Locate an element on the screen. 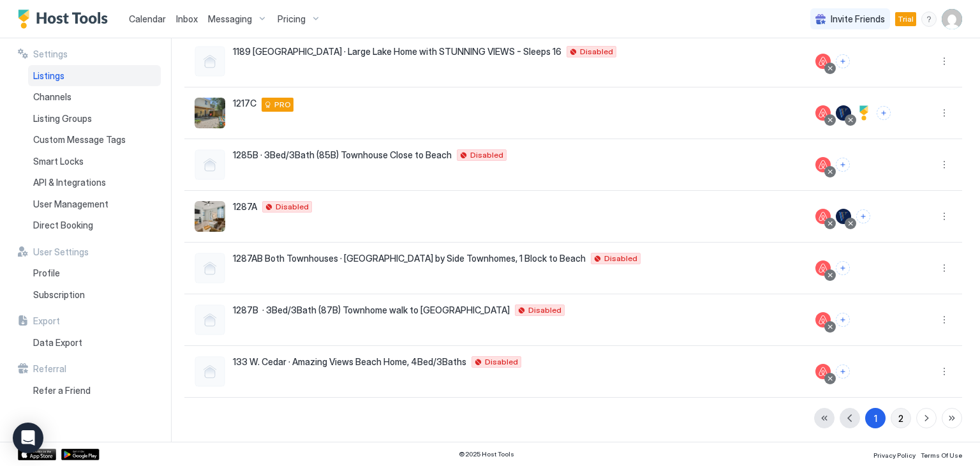 The width and height of the screenshot is (980, 466). button: 1 is located at coordinates (876, 418).